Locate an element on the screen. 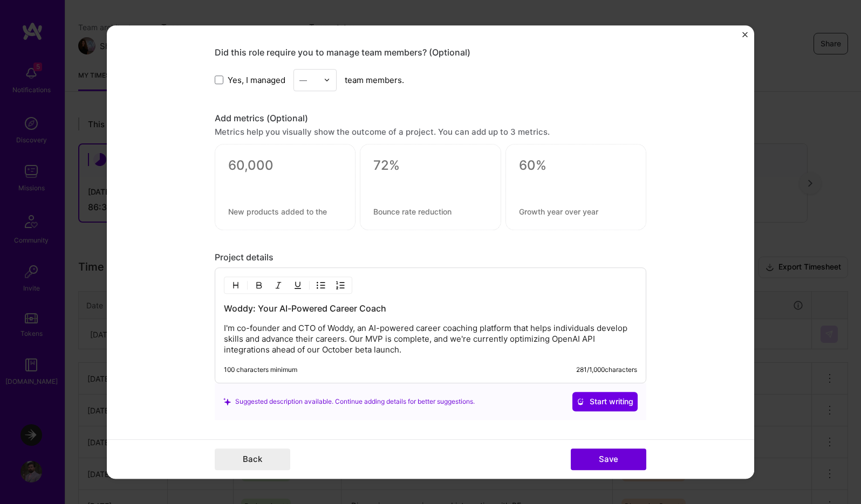  button: Back is located at coordinates (252, 460).